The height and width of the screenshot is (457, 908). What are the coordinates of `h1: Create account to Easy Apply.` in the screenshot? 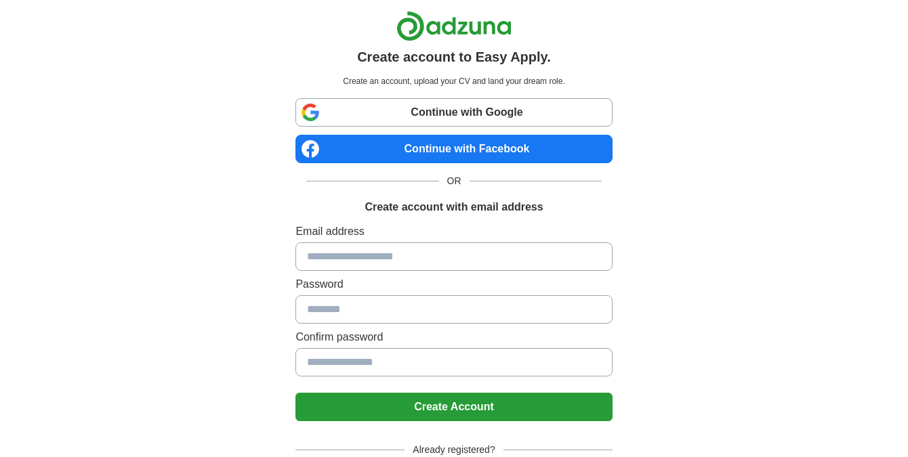 It's located at (454, 57).